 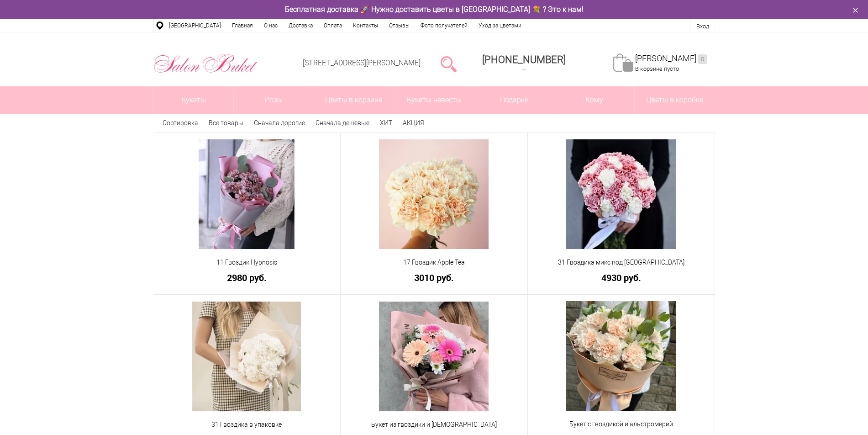 What do you see at coordinates (273, 100) in the screenshot?
I see `a: Розы` at bounding box center [273, 100].